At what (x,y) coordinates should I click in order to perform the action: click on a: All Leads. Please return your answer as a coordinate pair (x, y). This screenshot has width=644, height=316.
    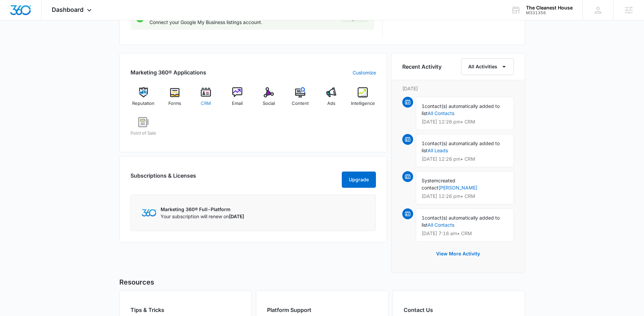
    Looking at the image, I should click on (438, 150).